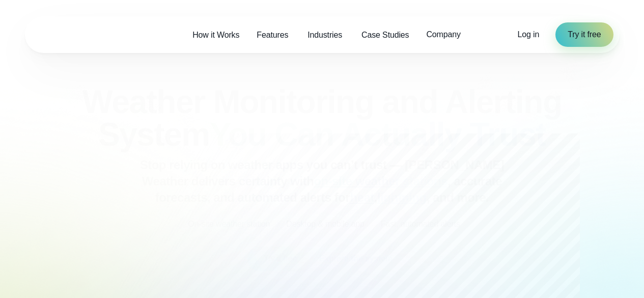 The image size is (644, 298). What do you see at coordinates (584, 34) in the screenshot?
I see `span: Try it free` at bounding box center [584, 34].